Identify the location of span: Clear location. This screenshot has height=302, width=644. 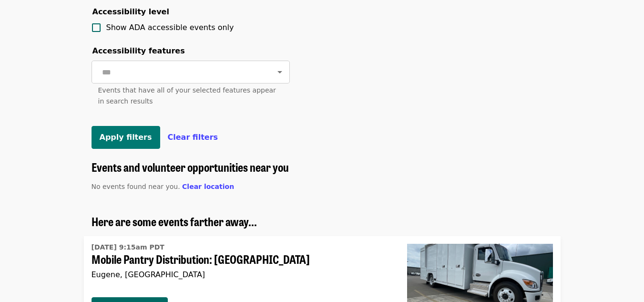
(208, 187).